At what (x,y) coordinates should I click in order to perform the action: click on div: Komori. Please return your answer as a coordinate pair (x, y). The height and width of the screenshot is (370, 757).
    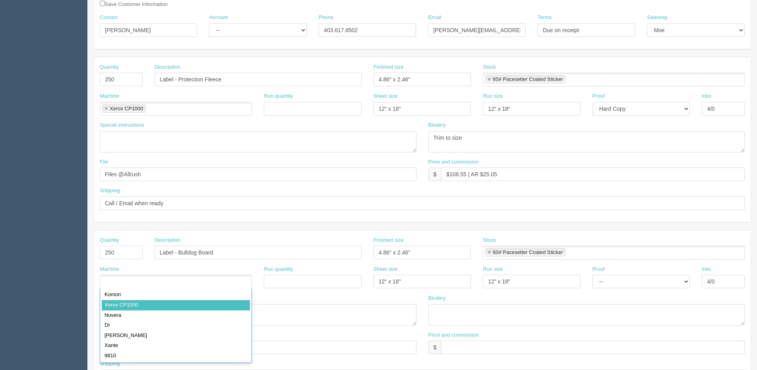
    Looking at the image, I should click on (176, 295).